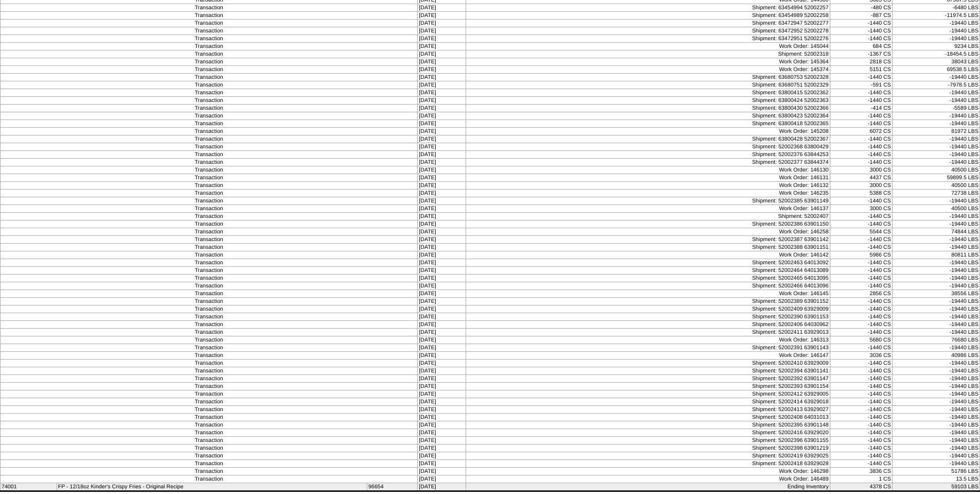 The width and height of the screenshot is (980, 494). Describe the element at coordinates (861, 170) in the screenshot. I see `td: 3000 CS` at that location.